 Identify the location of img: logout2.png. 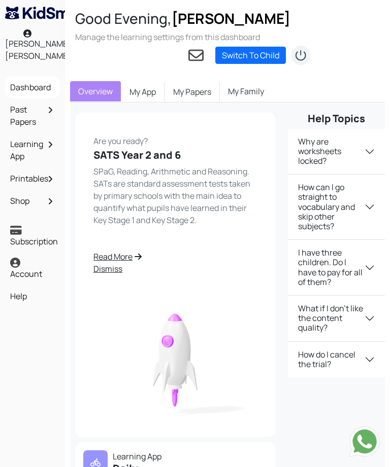
(300, 55).